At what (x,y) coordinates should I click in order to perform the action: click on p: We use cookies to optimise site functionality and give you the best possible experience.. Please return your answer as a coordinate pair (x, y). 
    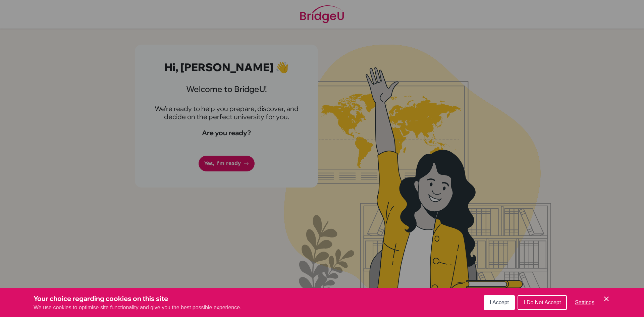
    Looking at the image, I should click on (137, 308).